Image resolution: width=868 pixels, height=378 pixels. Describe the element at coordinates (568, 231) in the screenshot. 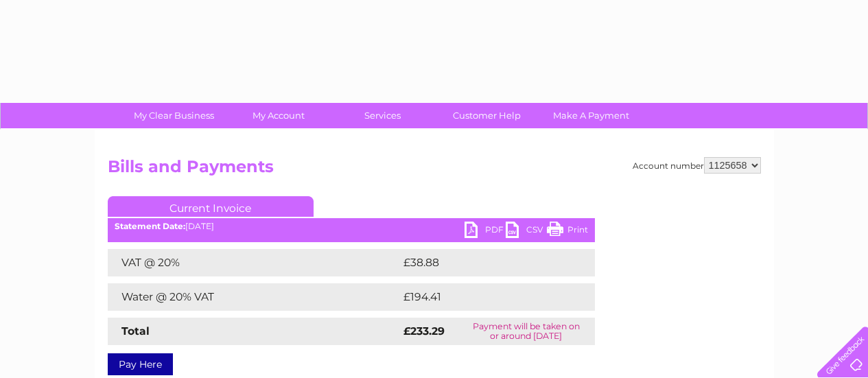

I see `a: Print` at that location.